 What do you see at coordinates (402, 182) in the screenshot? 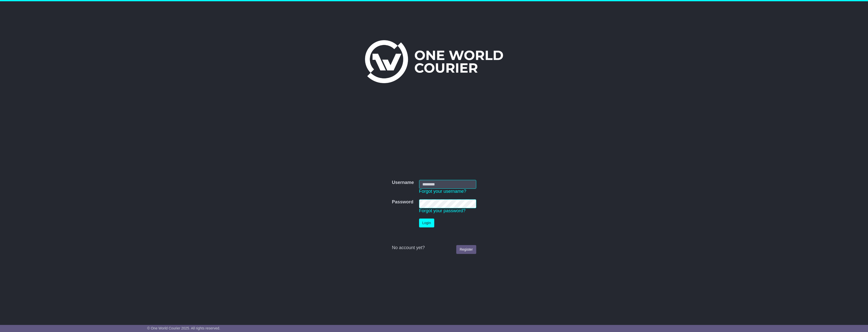
I see `label: Username` at bounding box center [402, 182].